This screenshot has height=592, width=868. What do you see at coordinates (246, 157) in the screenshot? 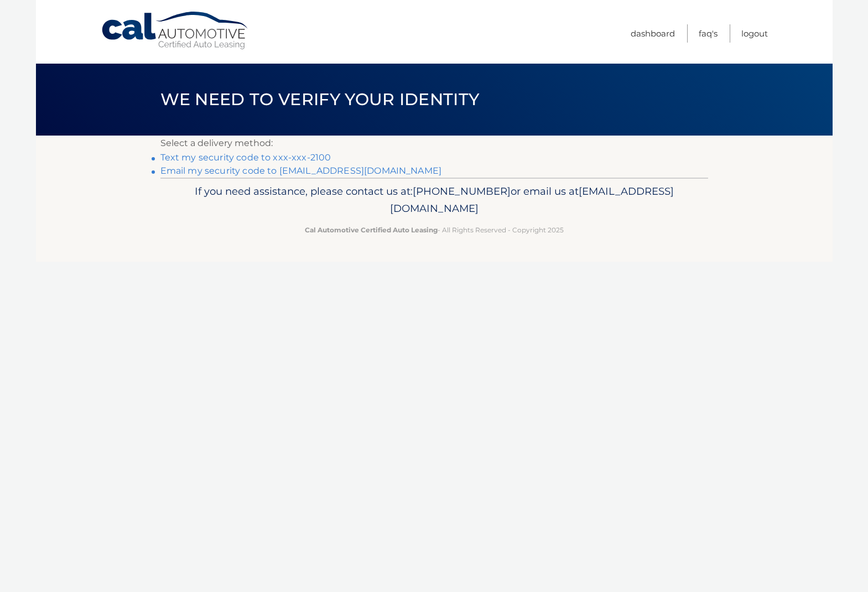
I see `a: Text my security code to xxx-xxx-2100` at bounding box center [246, 157].